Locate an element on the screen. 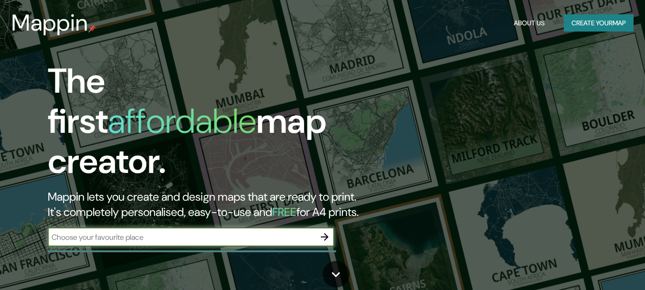 The width and height of the screenshot is (645, 290). h1: affordable is located at coordinates (182, 121).